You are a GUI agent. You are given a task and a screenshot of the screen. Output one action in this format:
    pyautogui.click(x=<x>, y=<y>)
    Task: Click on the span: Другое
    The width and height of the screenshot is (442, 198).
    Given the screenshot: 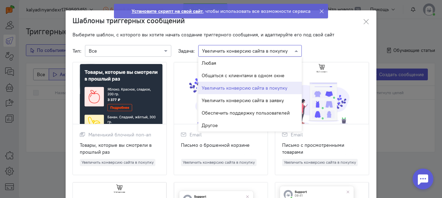 What is the action you would take?
    pyautogui.click(x=210, y=125)
    